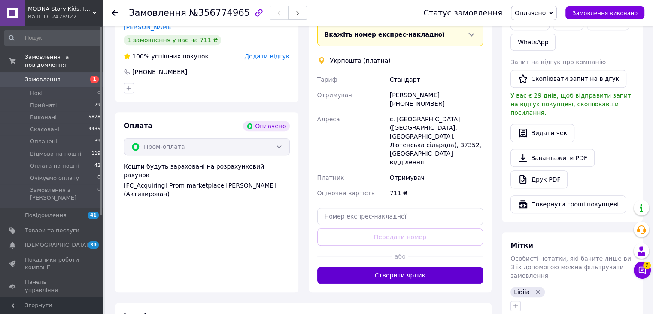 The width and height of the screenshot is (653, 314). Describe the element at coordinates (605, 13) in the screenshot. I see `button: Замовлення виконано` at that location.